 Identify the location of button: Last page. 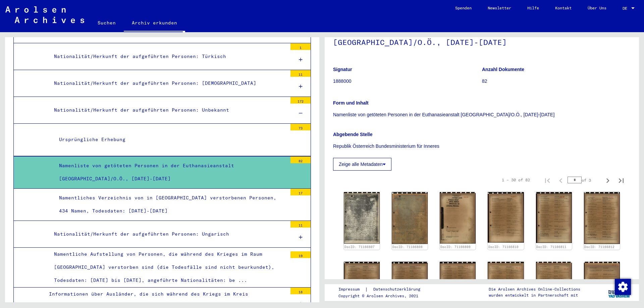
(621, 180).